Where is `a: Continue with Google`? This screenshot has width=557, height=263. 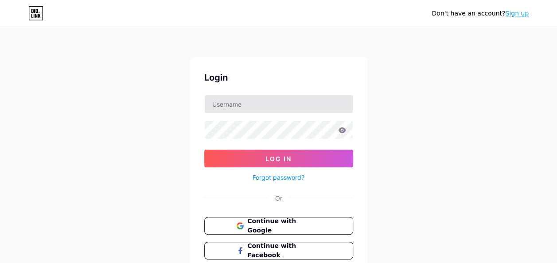 a: Continue with Google is located at coordinates (279, 226).